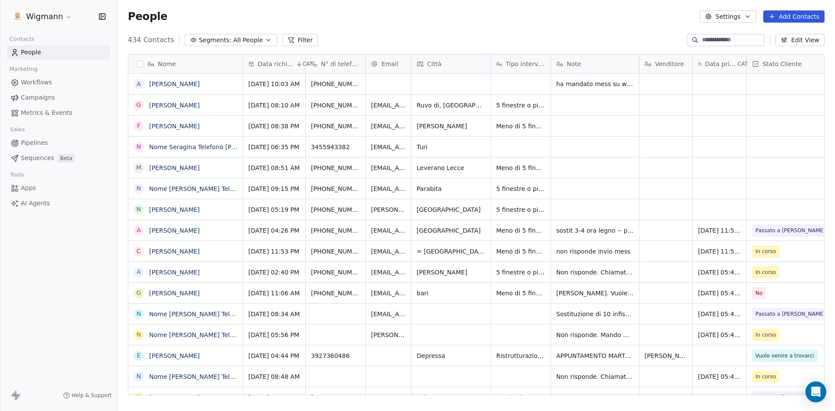 This screenshot has height=411, width=835. What do you see at coordinates (336, 64) in the screenshot?
I see `div: N° di telefono` at bounding box center [336, 64].